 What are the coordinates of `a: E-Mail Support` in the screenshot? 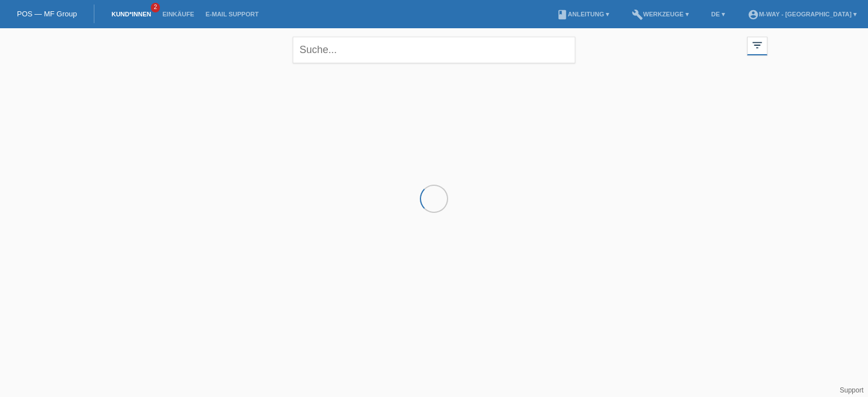 It's located at (232, 14).